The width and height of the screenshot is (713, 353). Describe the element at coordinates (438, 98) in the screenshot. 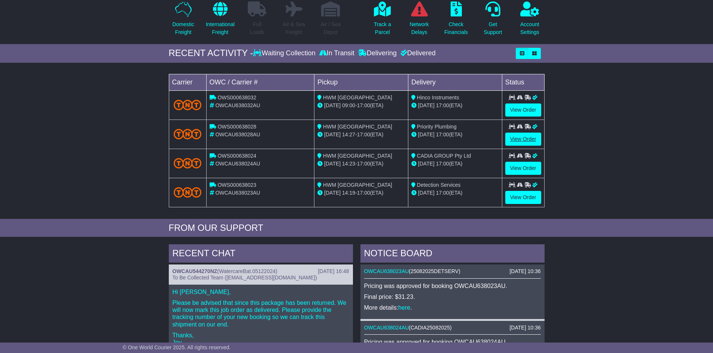

I see `span: Hinco Instruments` at that location.